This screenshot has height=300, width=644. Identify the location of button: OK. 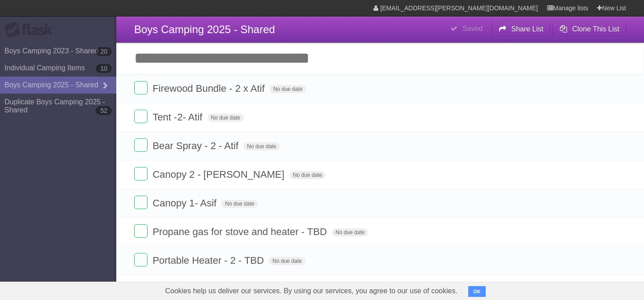
(477, 291).